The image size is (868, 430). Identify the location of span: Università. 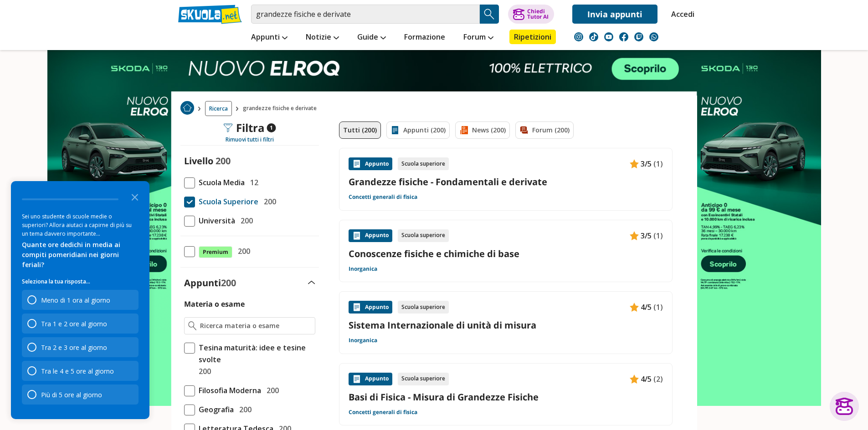
(215, 221).